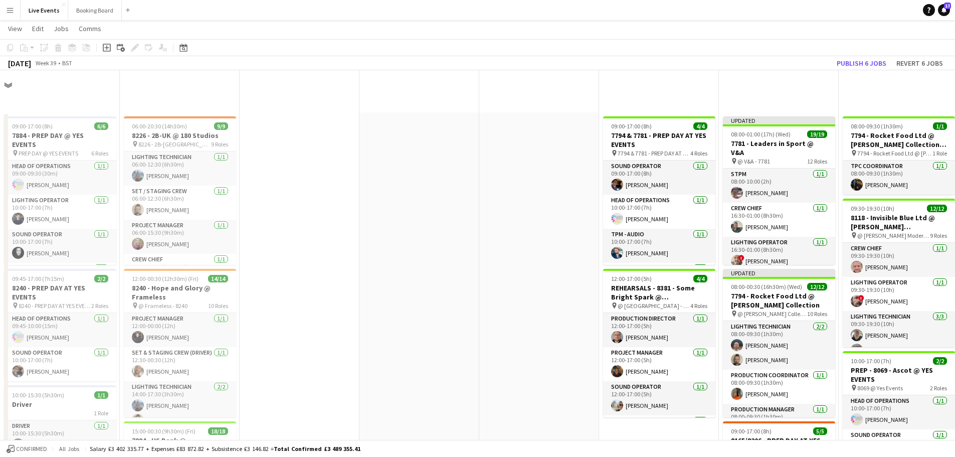 This screenshot has height=457, width=955. I want to click on h3: 7781 - Leaders in Sport @ V&A, so click(779, 148).